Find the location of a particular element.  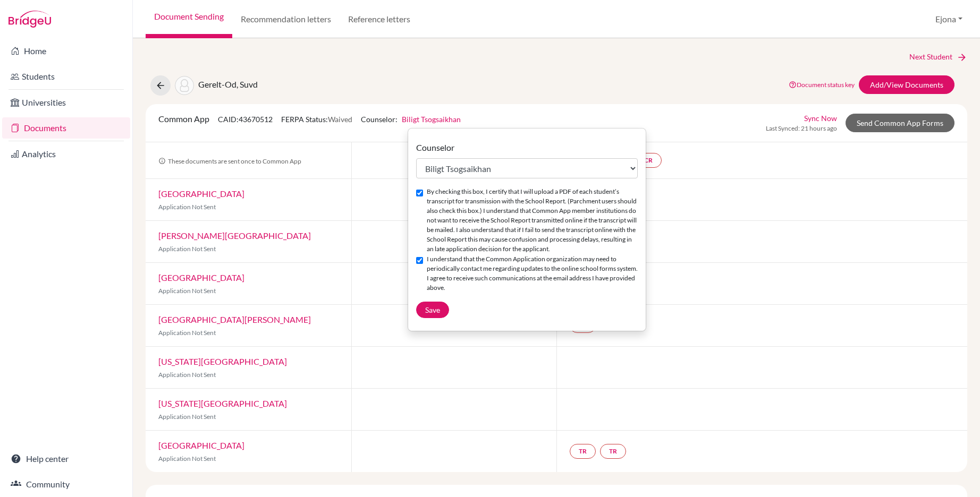

a: Home is located at coordinates (66, 51).